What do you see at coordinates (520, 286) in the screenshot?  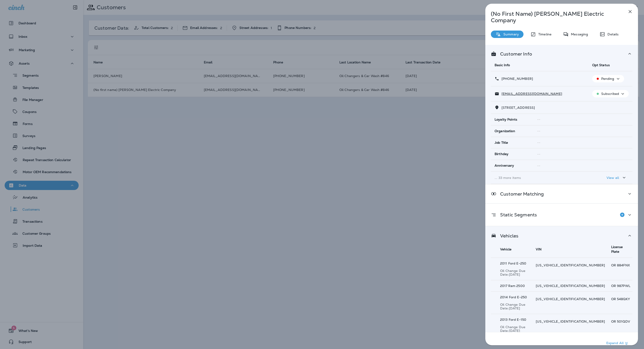 I see `span: 2500` at bounding box center [520, 286].